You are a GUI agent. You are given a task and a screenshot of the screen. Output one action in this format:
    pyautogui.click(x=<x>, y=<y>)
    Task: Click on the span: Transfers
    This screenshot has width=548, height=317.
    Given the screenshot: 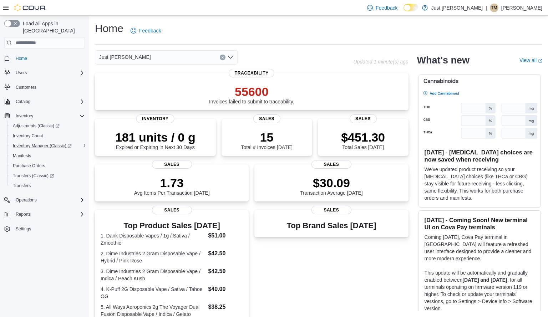 What is the action you would take?
    pyautogui.click(x=47, y=186)
    